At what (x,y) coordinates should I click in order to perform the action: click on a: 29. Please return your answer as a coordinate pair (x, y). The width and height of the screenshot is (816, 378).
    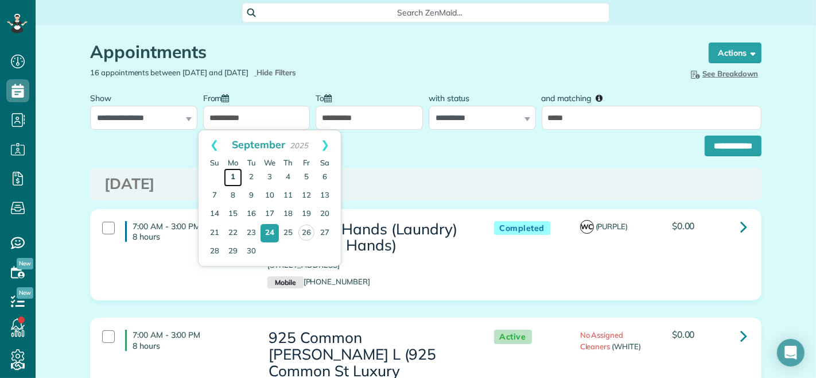
    Looking at the image, I should click on (233, 251).